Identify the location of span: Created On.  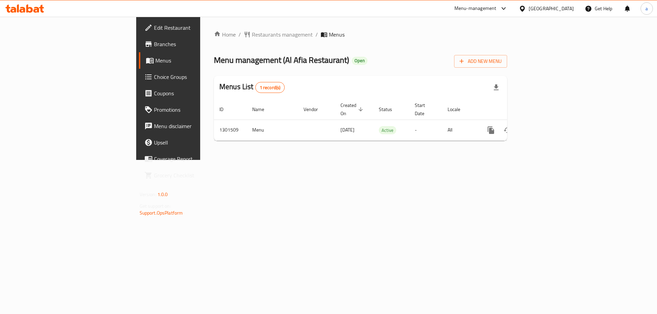
(353, 109).